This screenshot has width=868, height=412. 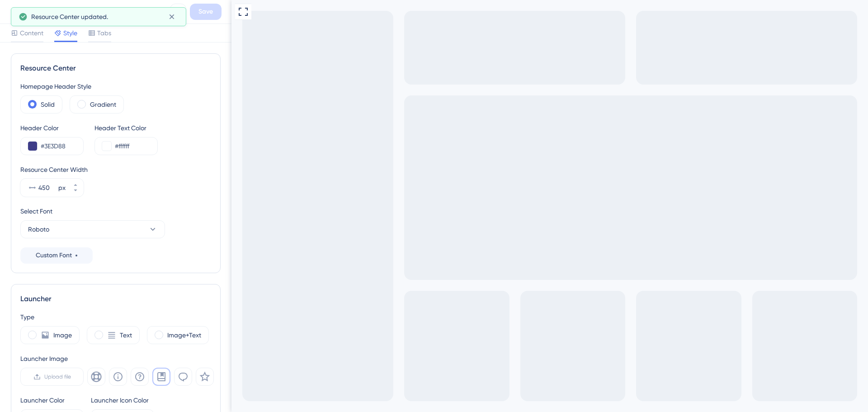 What do you see at coordinates (34, 8) in the screenshot?
I see `div: 3` at bounding box center [34, 8].